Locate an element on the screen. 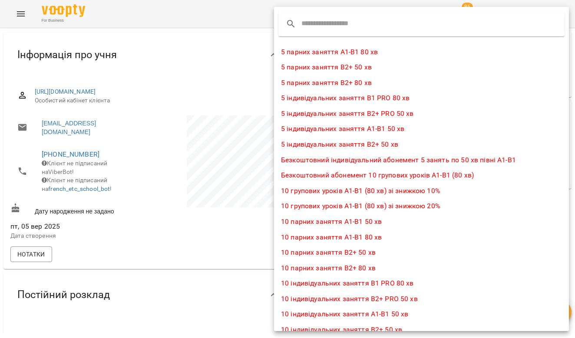  li: Безкоштовний індивідуальний абонемент 5 занять по 50 хв півні А1-В1 is located at coordinates (421, 160).